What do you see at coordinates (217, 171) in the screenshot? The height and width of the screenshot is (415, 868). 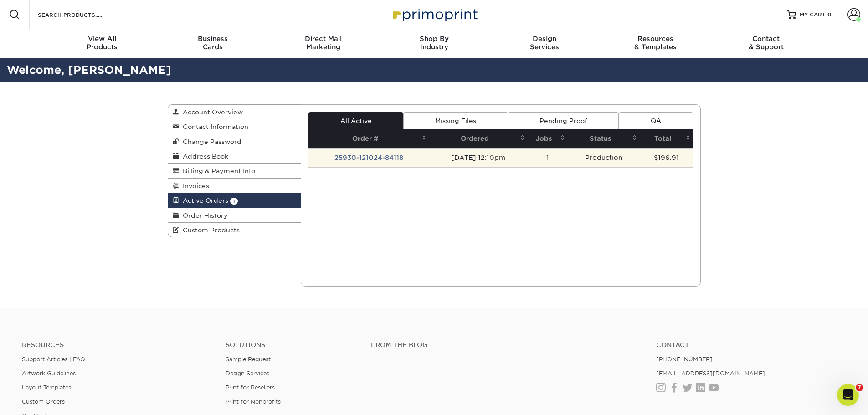 I see `span: Billing & Payment Info` at bounding box center [217, 171].